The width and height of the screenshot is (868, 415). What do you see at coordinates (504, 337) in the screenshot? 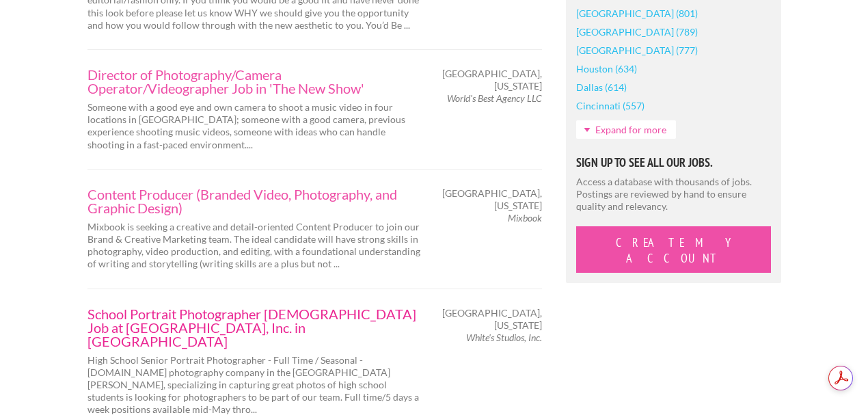
I see `em: White's Studios, Inc.` at bounding box center [504, 337].